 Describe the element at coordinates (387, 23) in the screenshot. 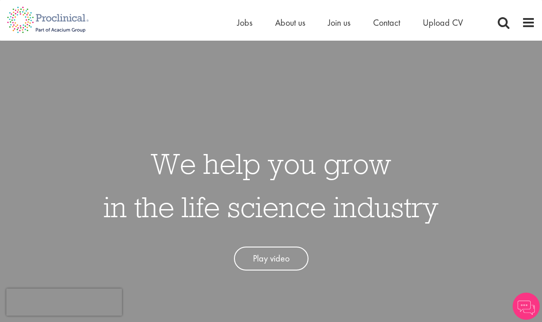

I see `span: Contact` at that location.